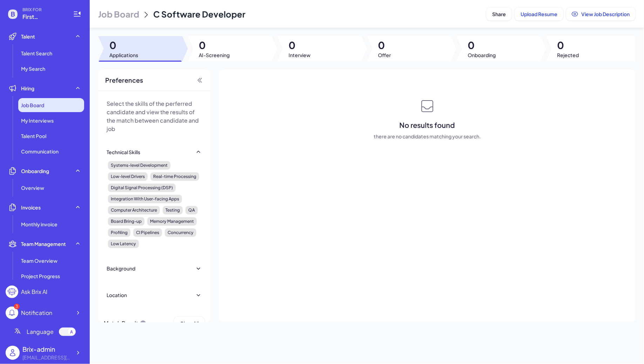 Image resolution: width=644 pixels, height=364 pixels. What do you see at coordinates (47, 358) in the screenshot?
I see `div: flora@joinbrix.com` at bounding box center [47, 358].